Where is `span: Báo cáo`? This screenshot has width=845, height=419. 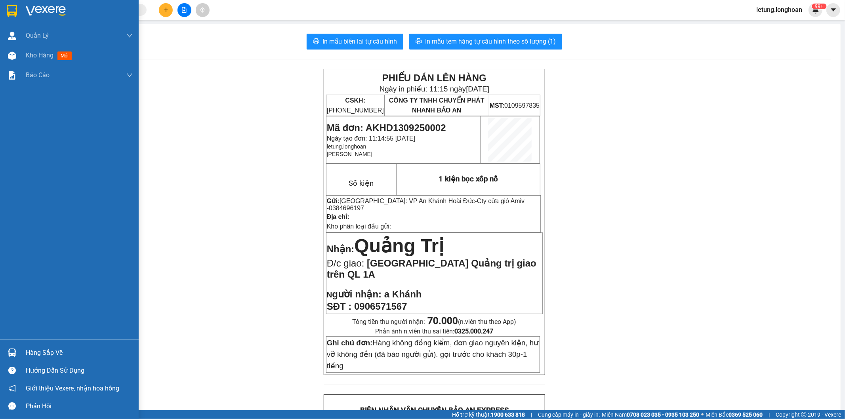 span: Báo cáo is located at coordinates (38, 75).